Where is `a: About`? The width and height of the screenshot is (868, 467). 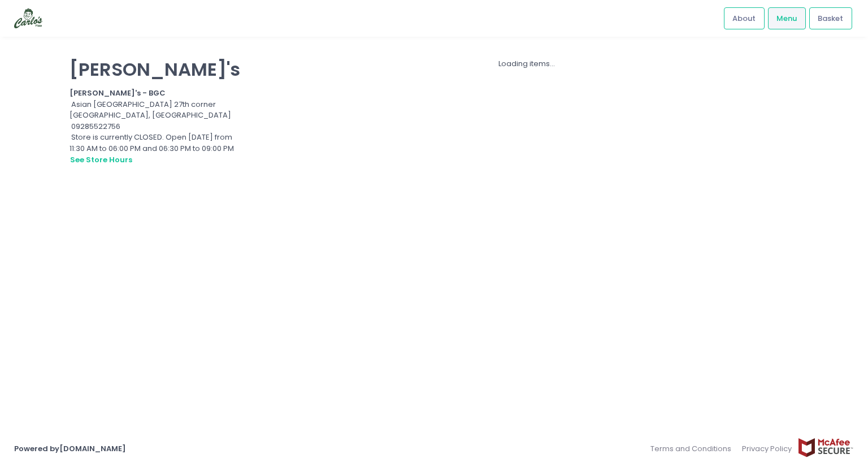 a: About is located at coordinates (744, 18).